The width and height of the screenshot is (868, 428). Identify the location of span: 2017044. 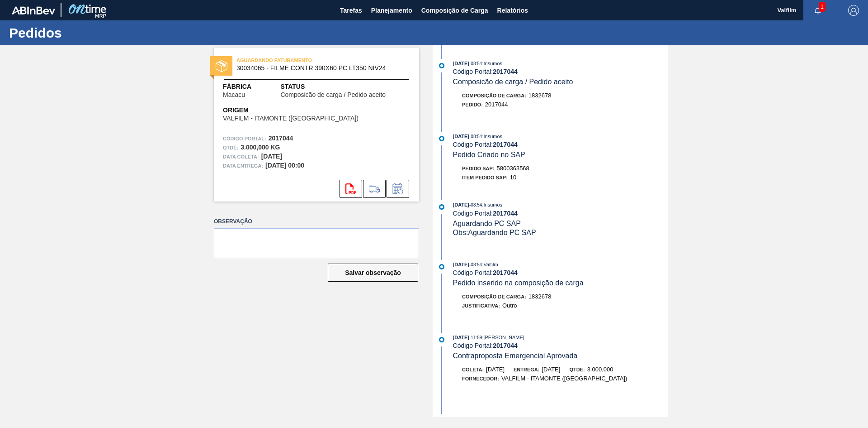
(496, 104).